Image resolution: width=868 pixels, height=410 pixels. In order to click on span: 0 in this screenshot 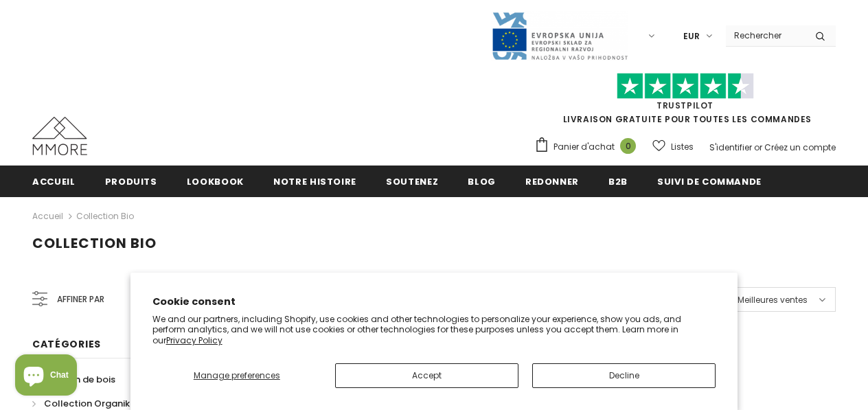, I will do `click(628, 146)`.